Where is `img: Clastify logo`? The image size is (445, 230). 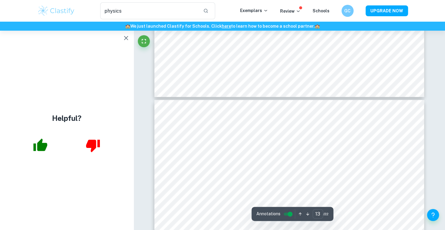
img: Clastify logo is located at coordinates (56, 11).